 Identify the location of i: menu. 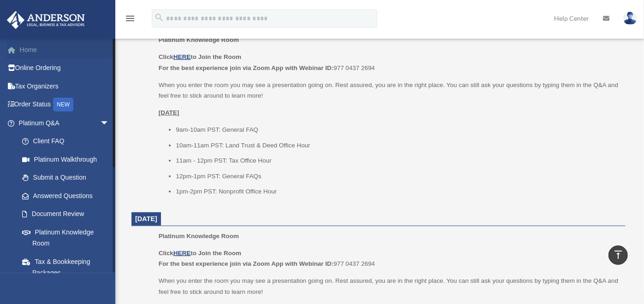
(130, 18).